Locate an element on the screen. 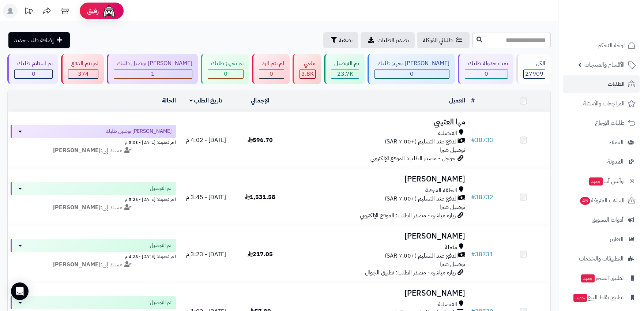  a: السلات المتروكة45 is located at coordinates (601, 200).